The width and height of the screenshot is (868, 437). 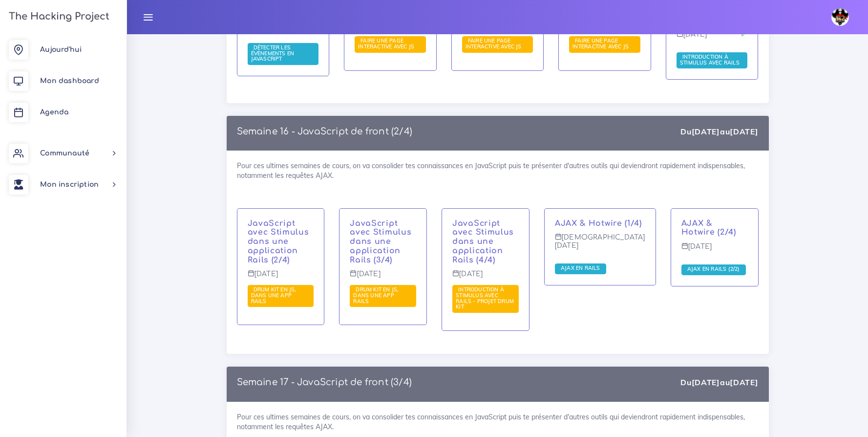 What do you see at coordinates (272, 53) in the screenshot?
I see `span: Détecter les évènements en JavaScript` at bounding box center [272, 53].